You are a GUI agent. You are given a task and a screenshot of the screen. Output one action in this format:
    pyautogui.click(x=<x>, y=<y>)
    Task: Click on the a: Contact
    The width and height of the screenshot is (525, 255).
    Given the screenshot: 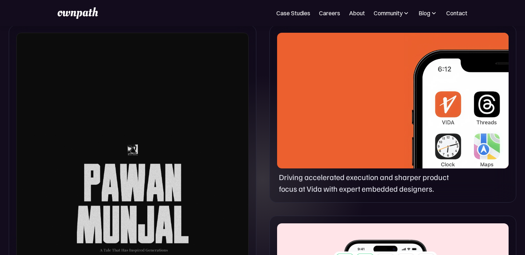 What is the action you would take?
    pyautogui.click(x=456, y=13)
    